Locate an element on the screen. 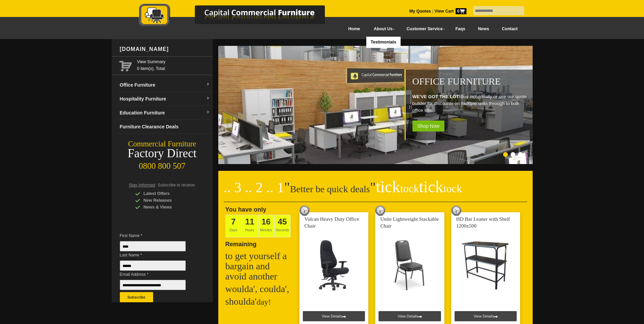 This screenshot has height=324, width=644. a: Furniture Clearance Deals is located at coordinates (165, 127).